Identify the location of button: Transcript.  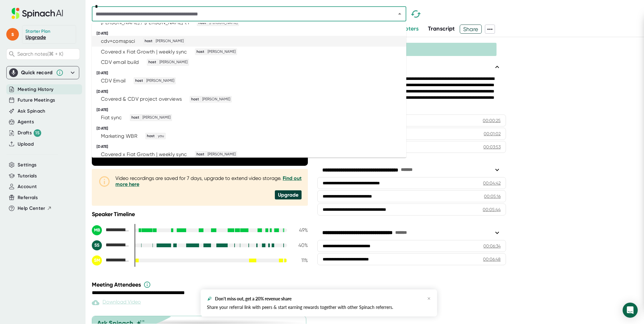
(441, 28).